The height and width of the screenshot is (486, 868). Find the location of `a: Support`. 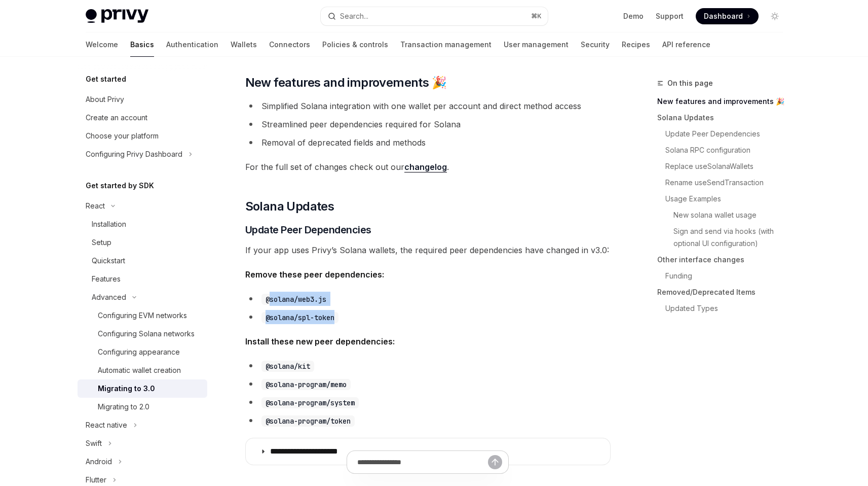

a: Support is located at coordinates (669, 16).